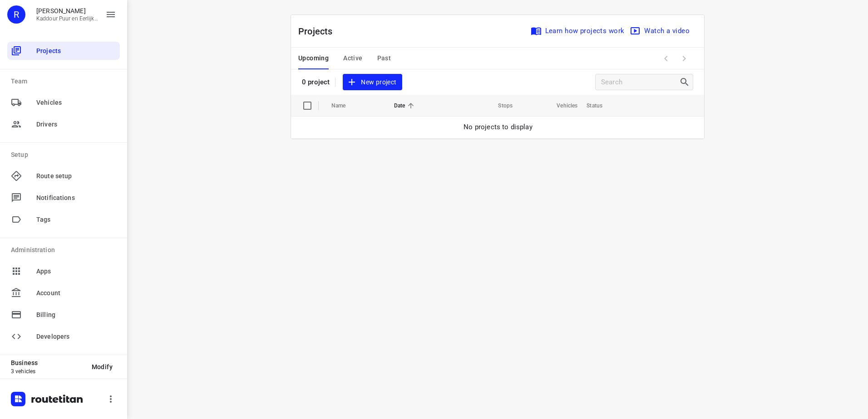 Image resolution: width=868 pixels, height=419 pixels. I want to click on span: Route setup, so click(76, 176).